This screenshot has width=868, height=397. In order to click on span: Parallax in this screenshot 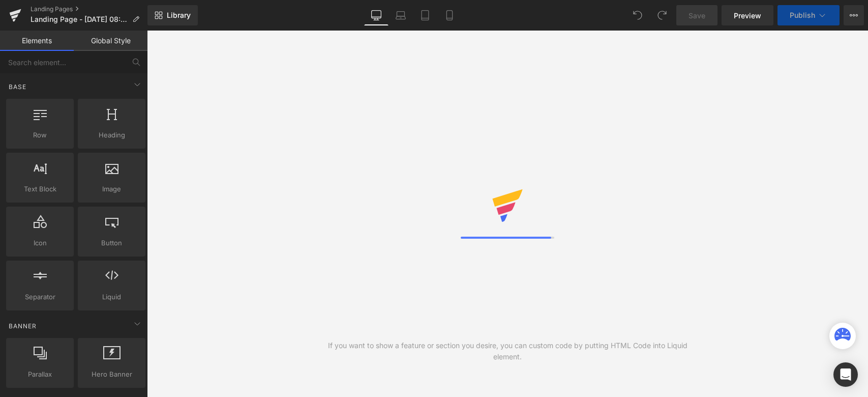, I will do `click(39, 374)`.